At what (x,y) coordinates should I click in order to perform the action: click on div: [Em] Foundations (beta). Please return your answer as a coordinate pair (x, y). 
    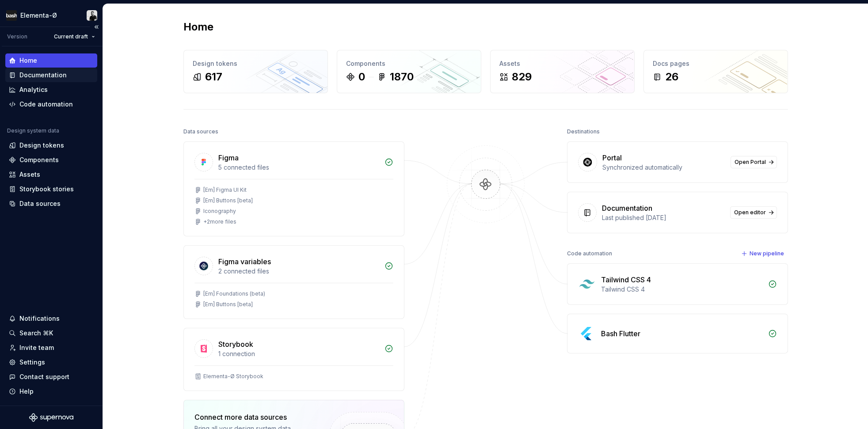
    Looking at the image, I should click on (234, 293).